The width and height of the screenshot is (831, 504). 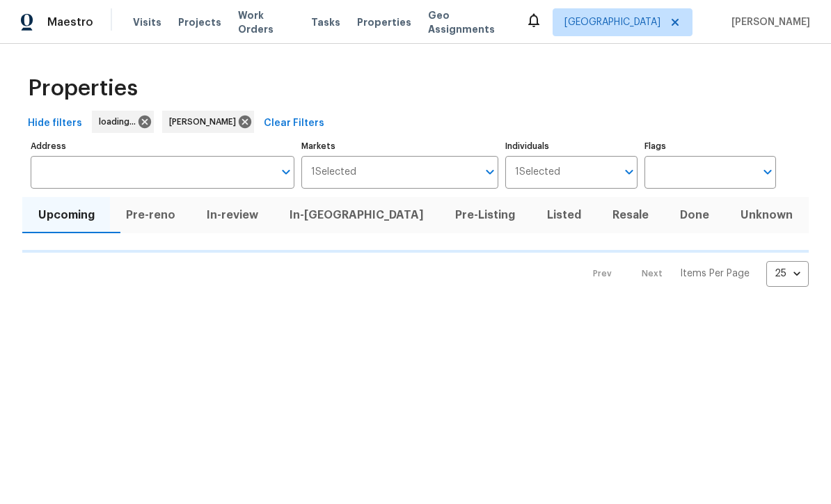 I want to click on nav: Pagination Navigation, so click(x=694, y=274).